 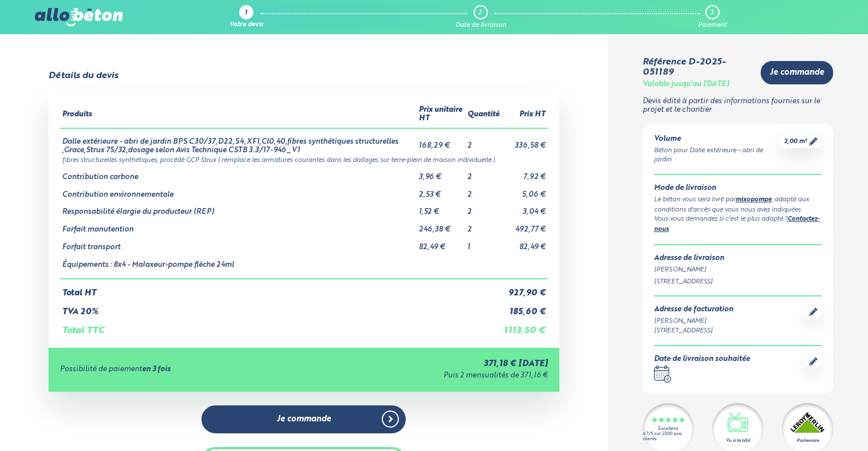 What do you see at coordinates (738, 188) in the screenshot?
I see `div: Mode de livraison` at bounding box center [738, 188].